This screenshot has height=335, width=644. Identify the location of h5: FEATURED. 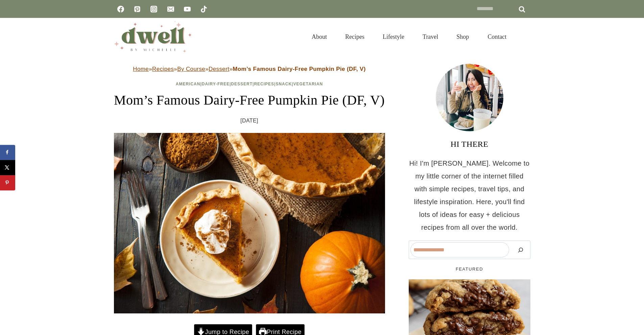
(469, 270).